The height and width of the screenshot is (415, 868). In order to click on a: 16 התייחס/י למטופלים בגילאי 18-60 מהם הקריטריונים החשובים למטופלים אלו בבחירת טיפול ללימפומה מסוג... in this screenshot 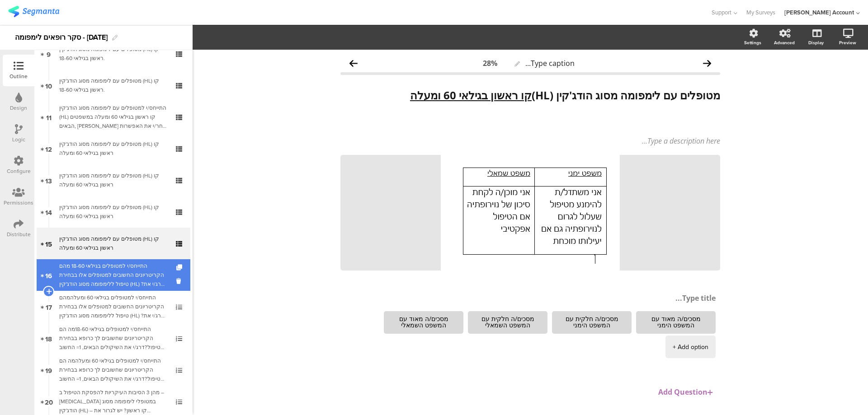, I will do `click(114, 275)`.